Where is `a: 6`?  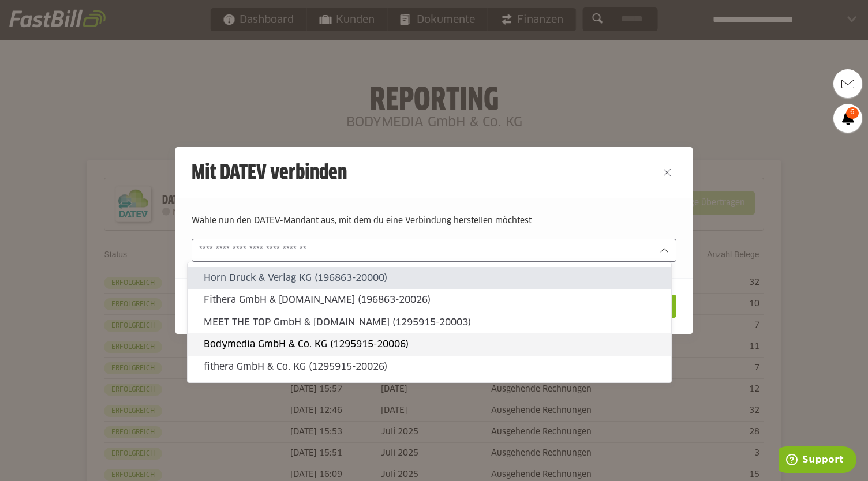
a: 6 is located at coordinates (848, 118).